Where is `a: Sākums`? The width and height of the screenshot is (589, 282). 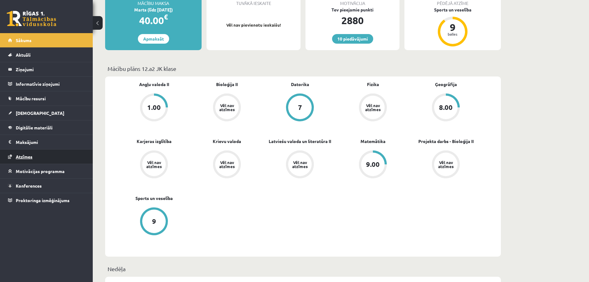
a: Sākums is located at coordinates (46, 40).